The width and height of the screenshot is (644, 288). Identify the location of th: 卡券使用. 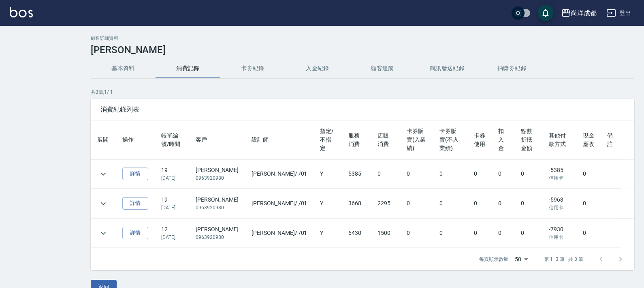
(479, 140).